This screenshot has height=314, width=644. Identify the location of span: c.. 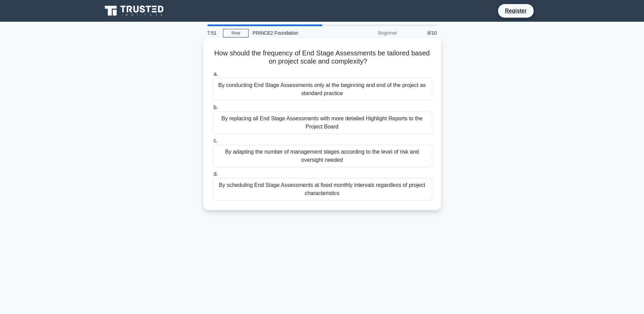
(216, 140).